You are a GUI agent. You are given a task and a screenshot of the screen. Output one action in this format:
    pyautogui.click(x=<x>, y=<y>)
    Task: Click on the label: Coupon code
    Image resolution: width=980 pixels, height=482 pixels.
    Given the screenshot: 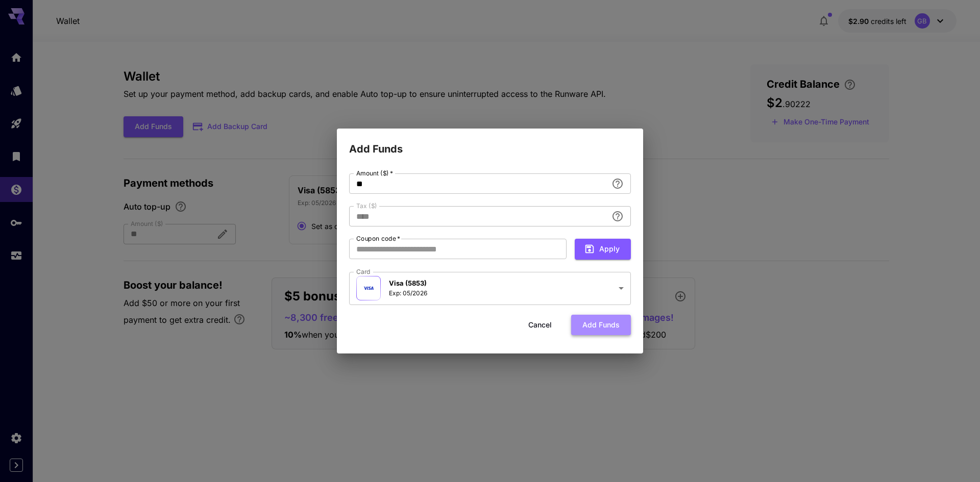 What is the action you would take?
    pyautogui.click(x=378, y=238)
    